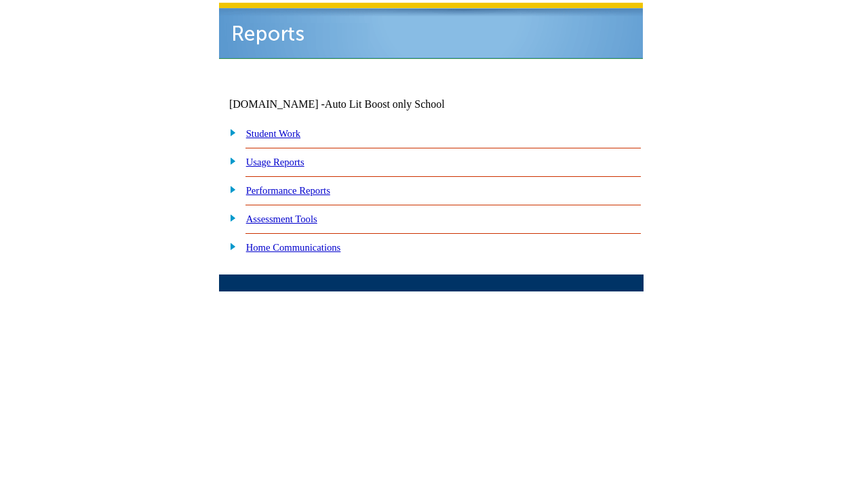  I want to click on a: Home Communications, so click(293, 247).